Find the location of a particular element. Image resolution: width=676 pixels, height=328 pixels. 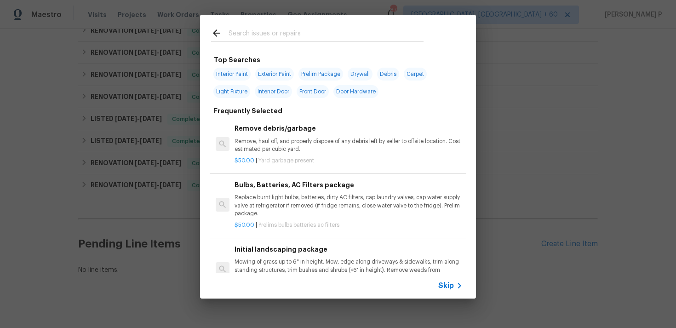

p: Remove, haul off, and properly dispose of any debris left by seller to offsite location. Cost est... is located at coordinates (348, 145).